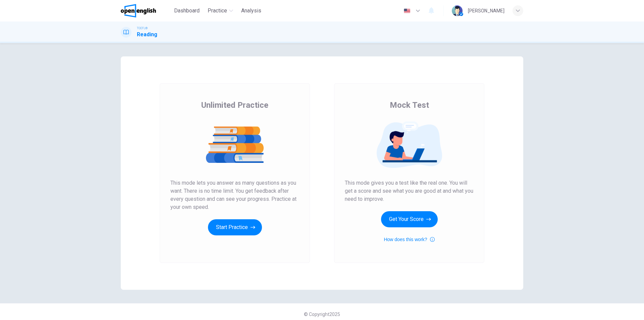  What do you see at coordinates (322, 314) in the screenshot?
I see `span: © Copyright 2025` at bounding box center [322, 314].